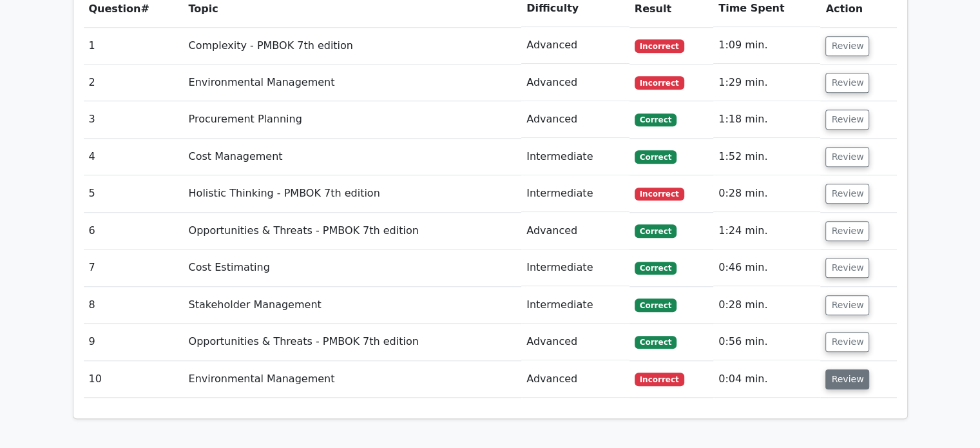 This screenshot has height=448, width=980. I want to click on td: 0:04 min., so click(766, 379).